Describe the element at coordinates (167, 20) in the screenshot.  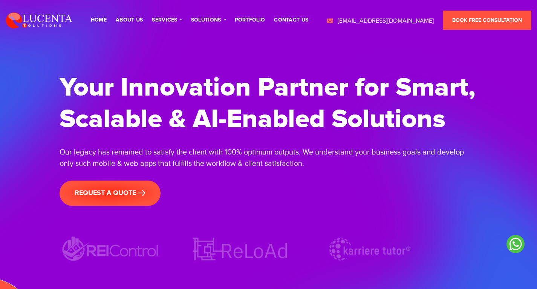
I see `a: services` at that location.